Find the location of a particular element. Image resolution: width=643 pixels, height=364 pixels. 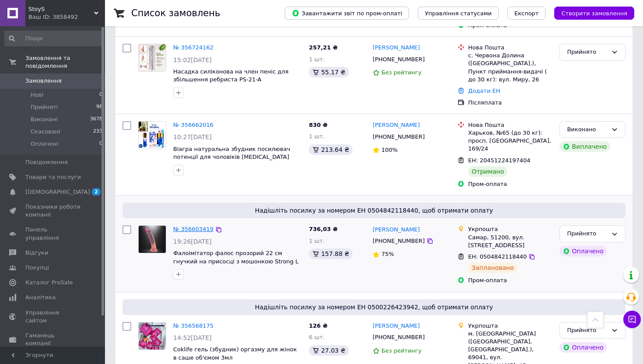

span: 3678 is located at coordinates (96, 119).